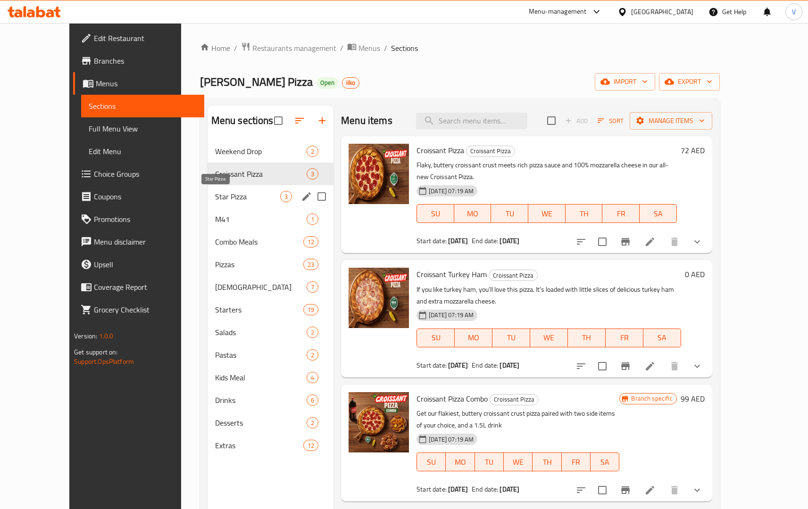 The height and width of the screenshot is (509, 808). Describe the element at coordinates (261, 378) in the screenshot. I see `span: Kids Meal` at that location.